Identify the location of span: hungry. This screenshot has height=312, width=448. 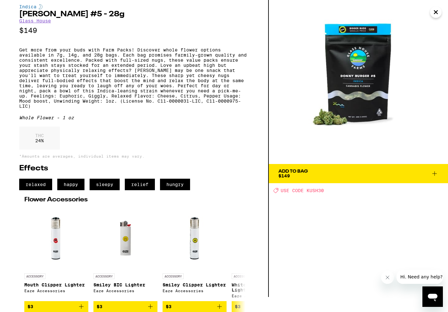
(175, 185).